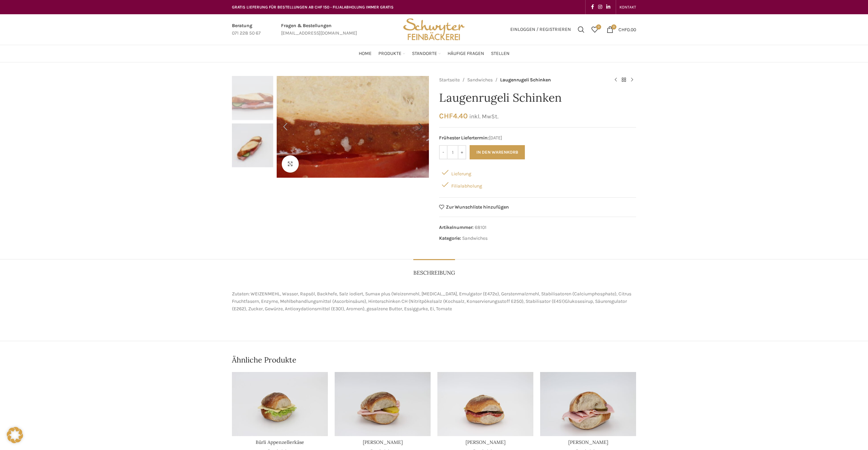  What do you see at coordinates (391, 53) in the screenshot?
I see `span: Produkte` at bounding box center [391, 53].